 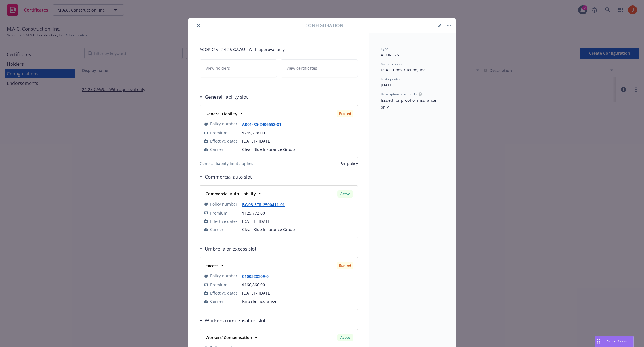 What do you see at coordinates (399, 94) in the screenshot?
I see `span: Description or remarks` at bounding box center [399, 94].